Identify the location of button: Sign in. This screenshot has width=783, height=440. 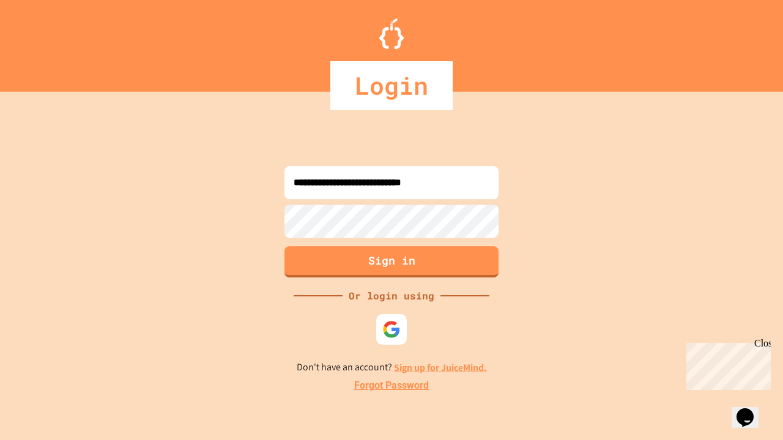
(391, 262).